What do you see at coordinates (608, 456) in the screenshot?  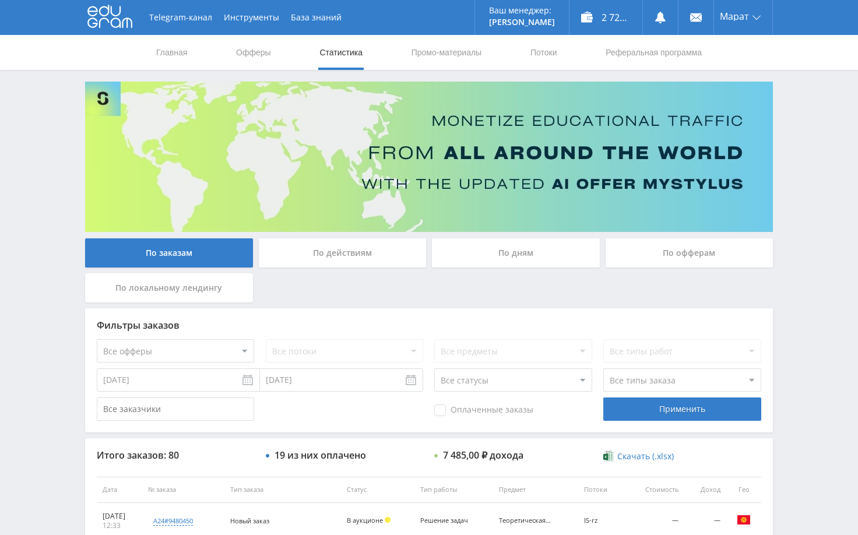 I see `img: xlsx` at bounding box center [608, 456].